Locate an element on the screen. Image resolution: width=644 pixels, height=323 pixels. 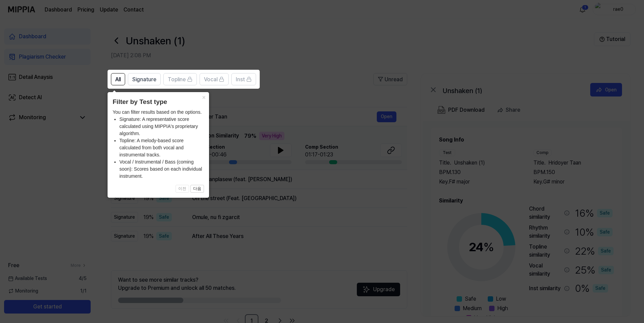
button: Vocal is located at coordinates (214, 79).